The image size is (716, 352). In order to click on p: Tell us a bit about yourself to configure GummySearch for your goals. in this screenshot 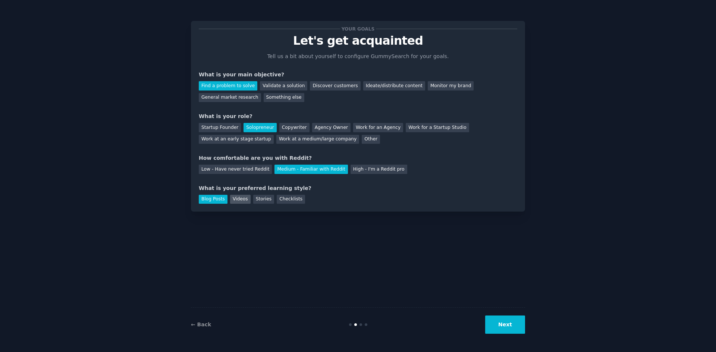, I will do `click(358, 56)`.